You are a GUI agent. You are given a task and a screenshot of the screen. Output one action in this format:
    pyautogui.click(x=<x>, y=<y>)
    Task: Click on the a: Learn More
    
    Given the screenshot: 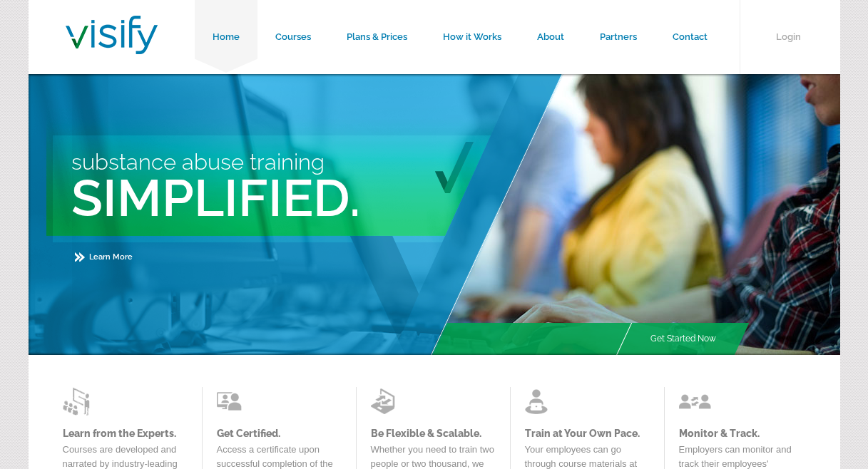 What is the action you would take?
    pyautogui.click(x=104, y=256)
    